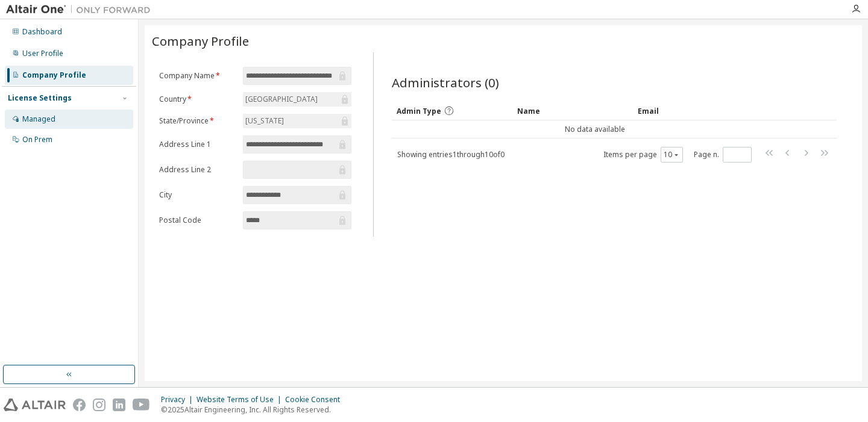 This screenshot has width=868, height=422. What do you see at coordinates (197, 195) in the screenshot?
I see `label: City` at bounding box center [197, 195].